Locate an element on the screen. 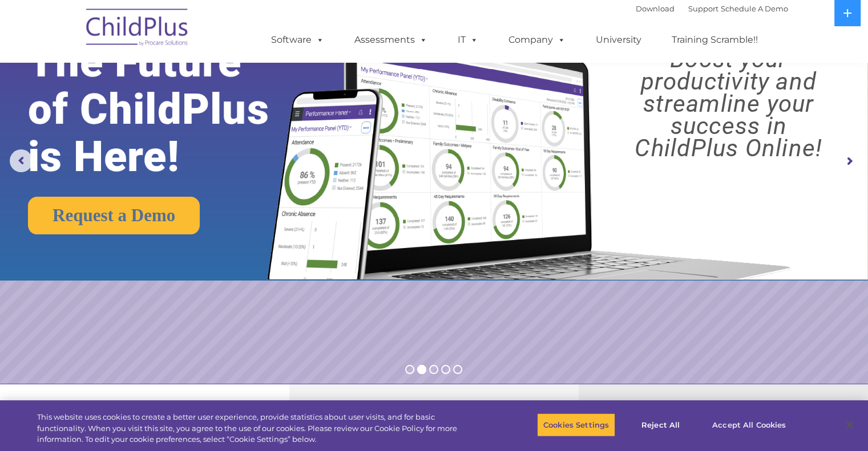 This screenshot has width=868, height=451. a: Download is located at coordinates (655, 9).